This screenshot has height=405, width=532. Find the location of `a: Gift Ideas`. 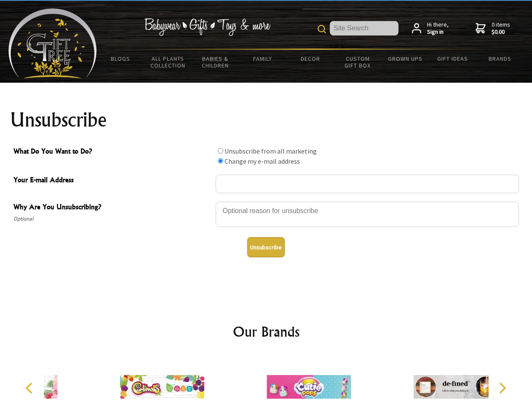

a: Gift Ideas is located at coordinates (453, 59).